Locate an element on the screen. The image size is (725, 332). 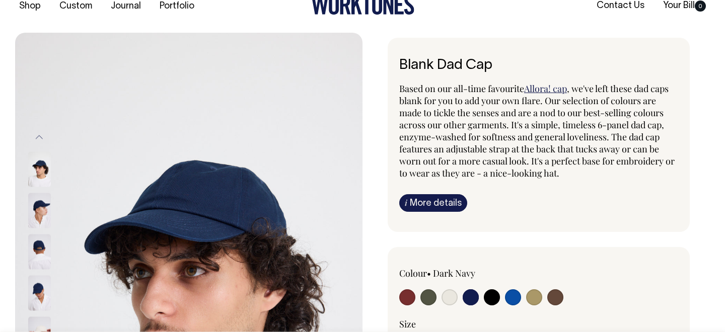
label: Dark Navy is located at coordinates (454, 273).